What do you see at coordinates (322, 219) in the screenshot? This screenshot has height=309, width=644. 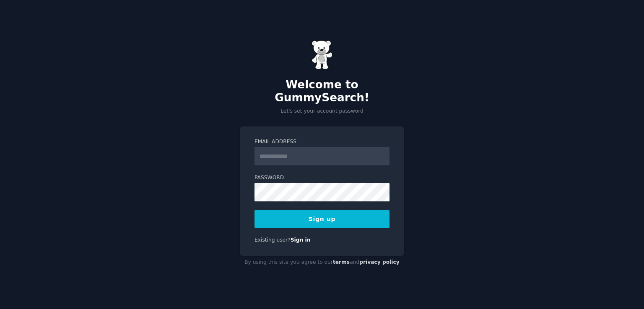 I see `button: Sign up` at bounding box center [322, 219].